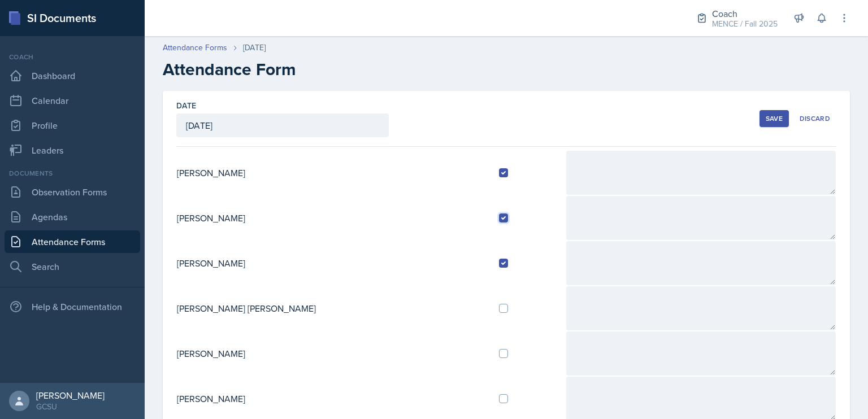  Describe the element at coordinates (72, 217) in the screenshot. I see `a: Agendas` at that location.